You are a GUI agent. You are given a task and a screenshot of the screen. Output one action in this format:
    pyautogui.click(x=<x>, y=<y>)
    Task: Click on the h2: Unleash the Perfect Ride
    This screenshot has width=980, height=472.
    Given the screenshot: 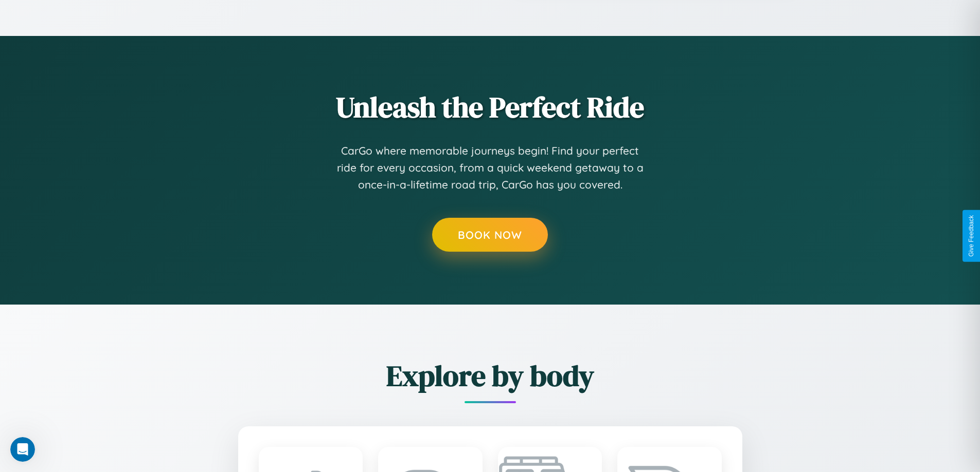 What is the action you would take?
    pyautogui.click(x=490, y=107)
    